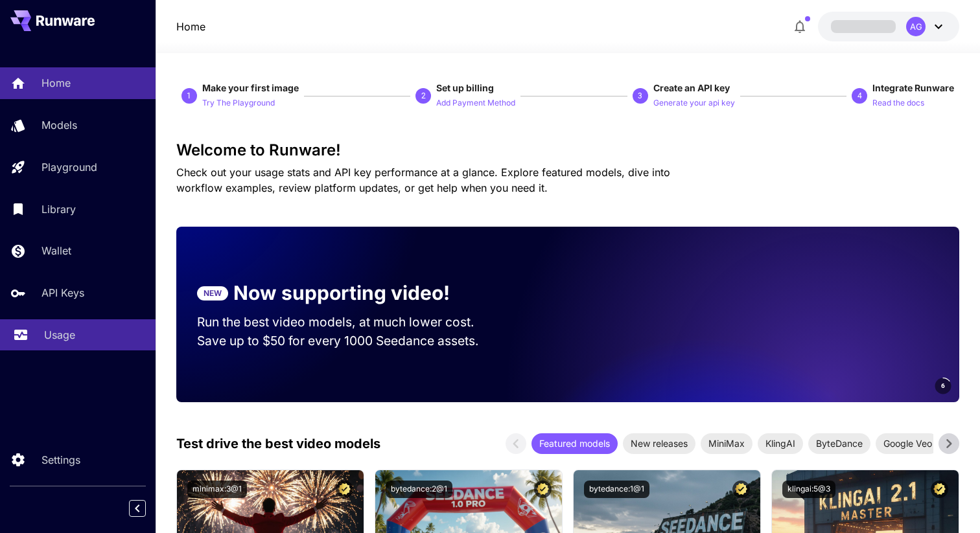 This screenshot has width=980, height=533. What do you see at coordinates (476, 103) in the screenshot?
I see `button: Add Payment Method` at bounding box center [476, 103].